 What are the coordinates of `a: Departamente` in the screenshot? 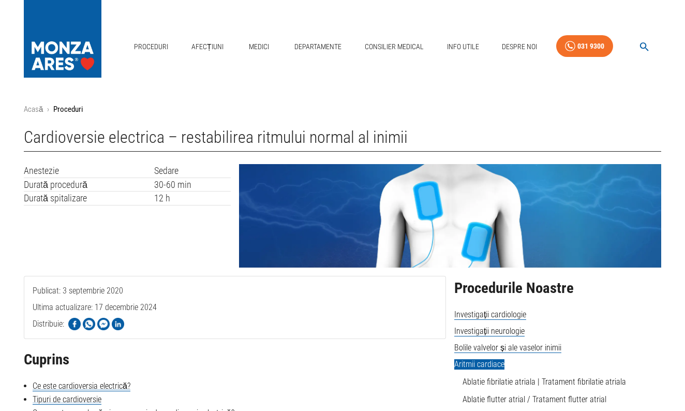 It's located at (318, 47).